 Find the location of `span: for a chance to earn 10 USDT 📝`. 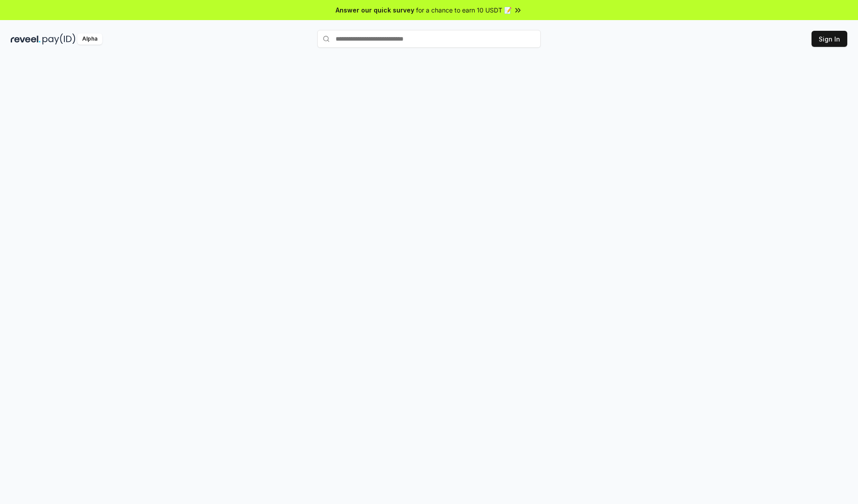

span: for a chance to earn 10 USDT 📝 is located at coordinates (464, 10).